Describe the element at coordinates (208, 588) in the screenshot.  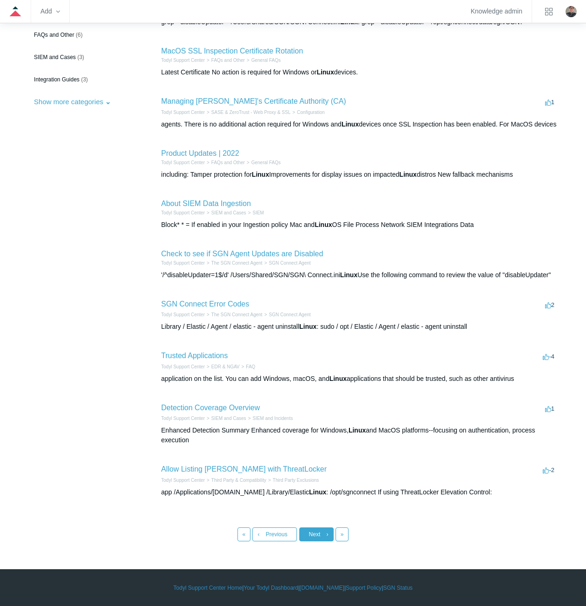
I see `a: Todyl Support Center Home` at that location.